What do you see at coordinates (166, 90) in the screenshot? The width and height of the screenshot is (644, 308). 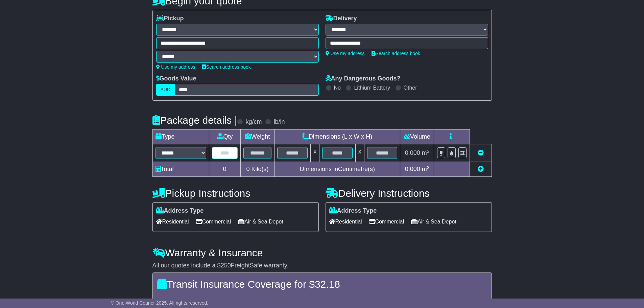 I see `label: AUD` at bounding box center [166, 90].